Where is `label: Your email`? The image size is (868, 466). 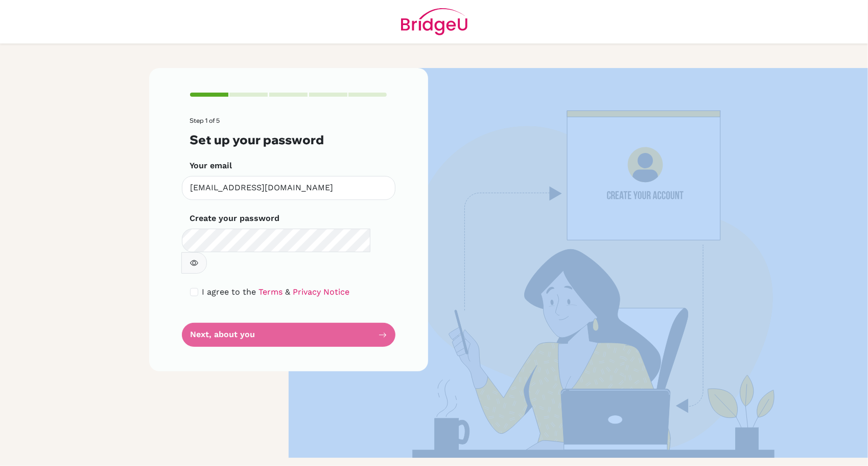 label: Your email is located at coordinates (211, 166).